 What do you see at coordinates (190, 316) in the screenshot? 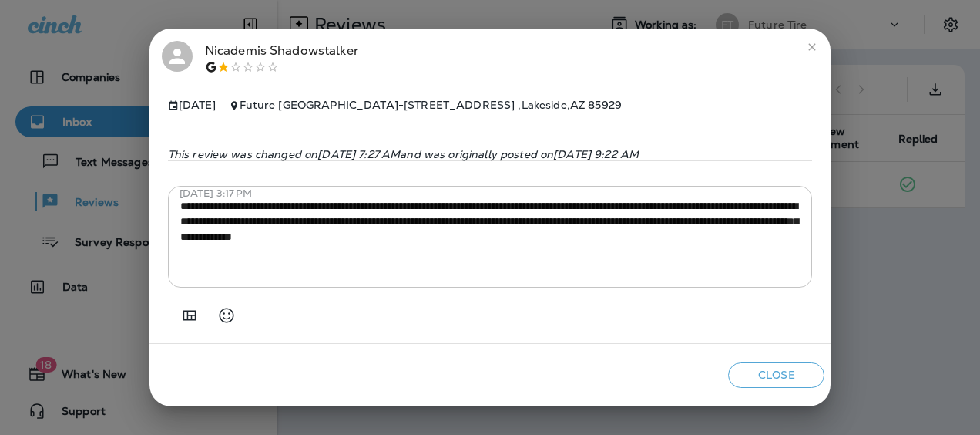
I see `button: Add in a premade template` at bounding box center [190, 316].